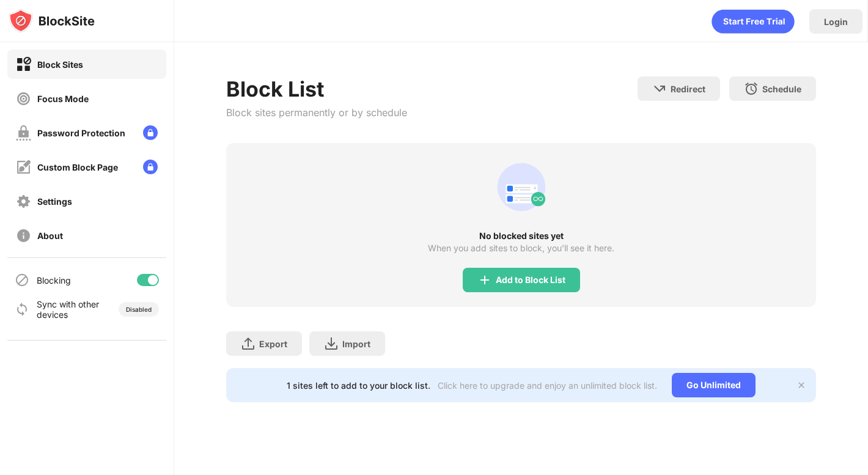 The image size is (868, 475). I want to click on div: 1 sites left to add to your block list., so click(358, 385).